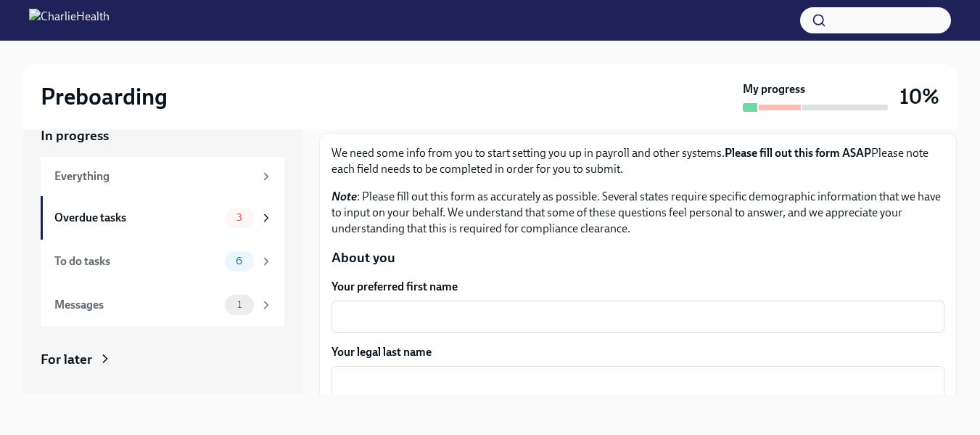  I want to click on a: Messages1, so click(162, 304).